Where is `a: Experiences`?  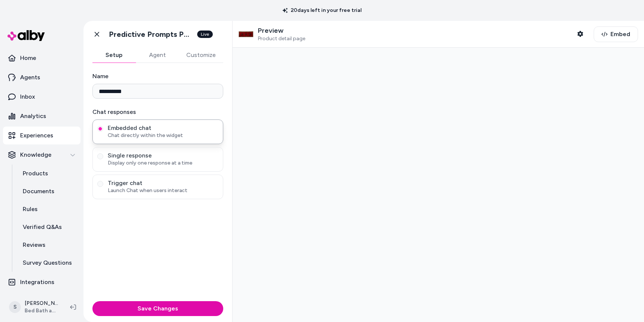
a: Experiences is located at coordinates (42, 135).